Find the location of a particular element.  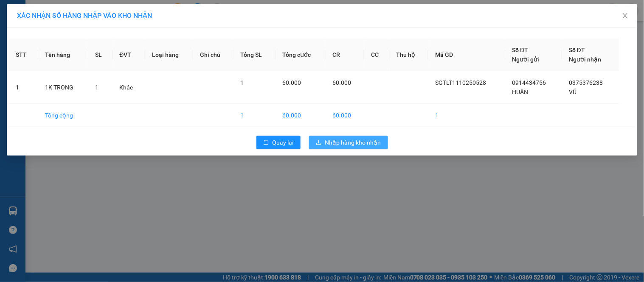

span: download is located at coordinates (319, 143).